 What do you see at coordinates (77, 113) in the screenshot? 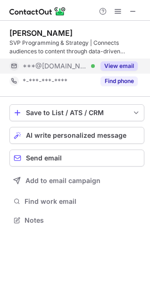
I see `div: Save to List / ATS / CRM` at bounding box center [77, 113].